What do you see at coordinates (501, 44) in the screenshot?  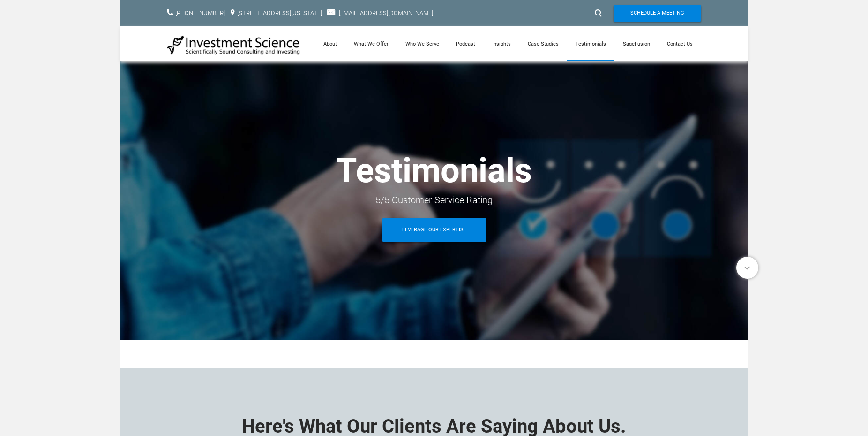 I see `a: Insights` at bounding box center [501, 44].